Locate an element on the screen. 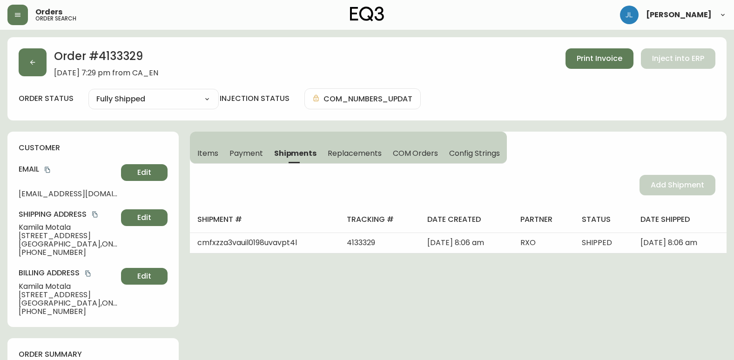 This screenshot has height=360, width=734. span: Payment is located at coordinates (246, 153).